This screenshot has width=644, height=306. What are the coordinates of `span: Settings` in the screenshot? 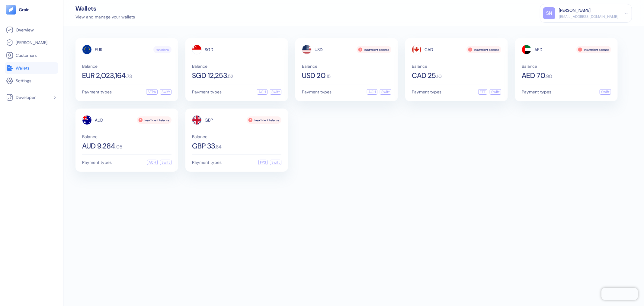 It's located at (24, 81).